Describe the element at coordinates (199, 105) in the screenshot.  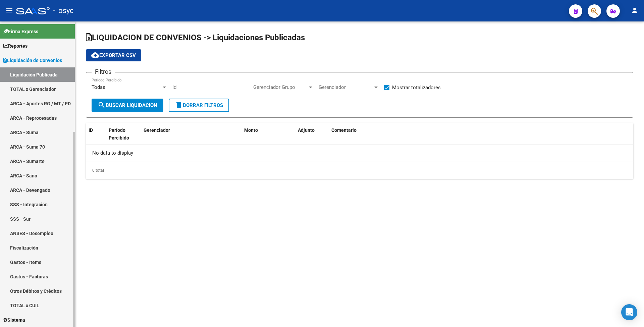
I see `span: Borrar Filtros` at that location.